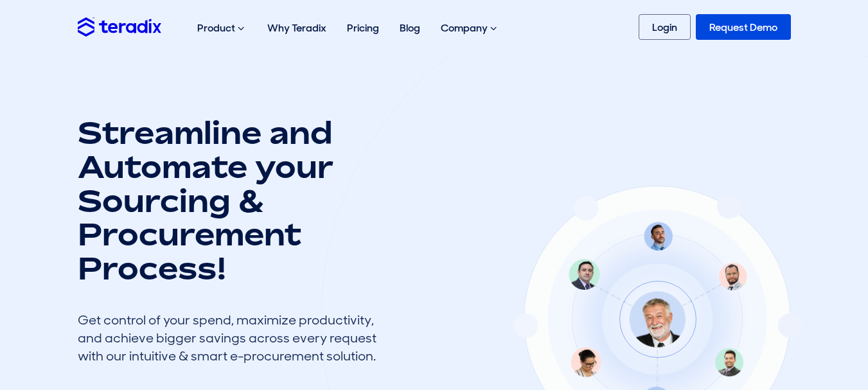 Image resolution: width=868 pixels, height=390 pixels. What do you see at coordinates (296, 28) in the screenshot?
I see `a: Why Teradix` at bounding box center [296, 28].